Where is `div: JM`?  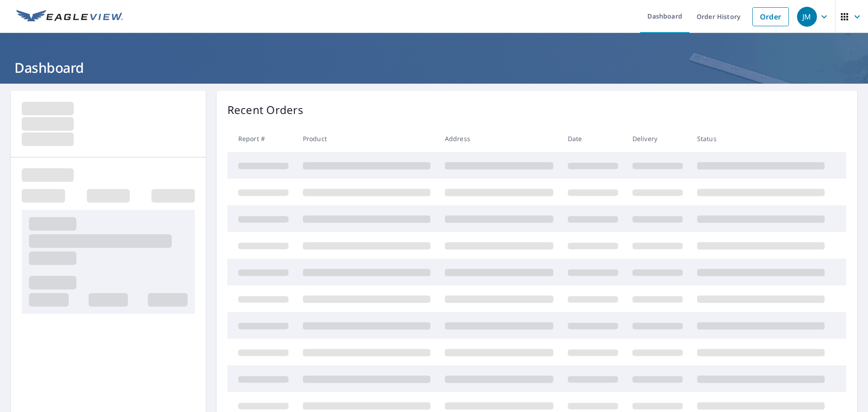
div: JM is located at coordinates (807, 17).